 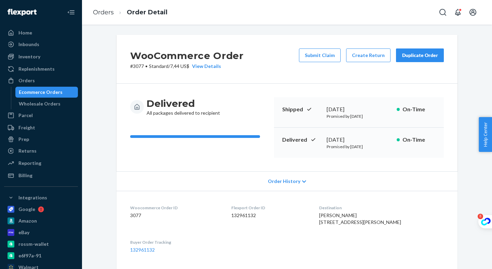 What do you see at coordinates (29, 44) in the screenshot?
I see `div: Inbounds` at bounding box center [29, 44].